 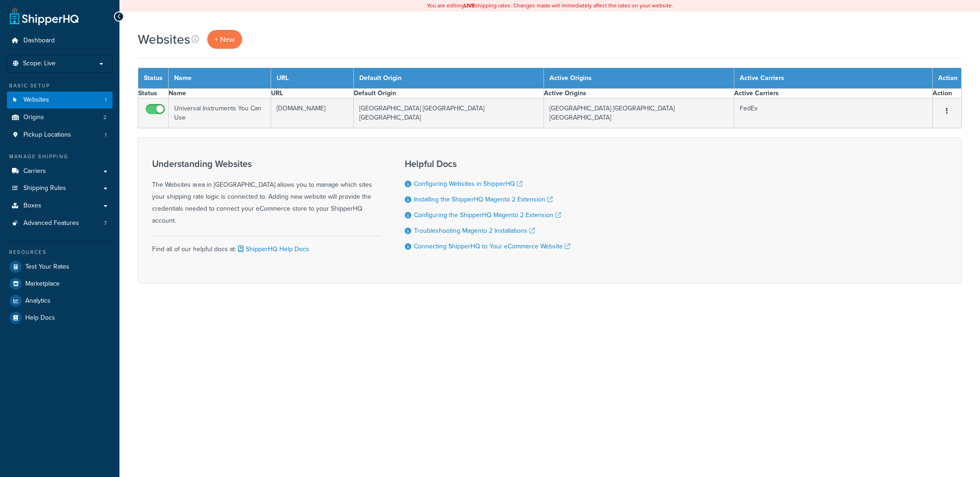 What do you see at coordinates (225, 39) in the screenshot?
I see `span: + New` at bounding box center [225, 39].